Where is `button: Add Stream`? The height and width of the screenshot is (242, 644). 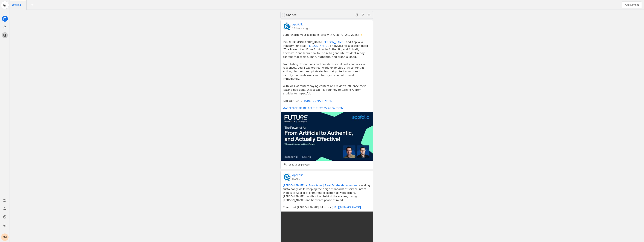 button: Add Stream is located at coordinates (632, 5).